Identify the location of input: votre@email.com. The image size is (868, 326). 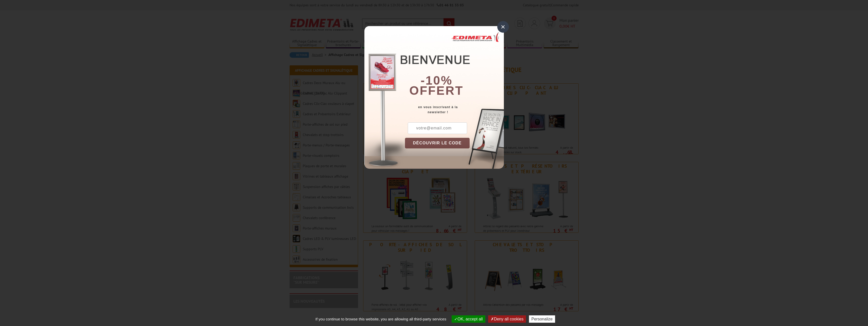
(437, 128).